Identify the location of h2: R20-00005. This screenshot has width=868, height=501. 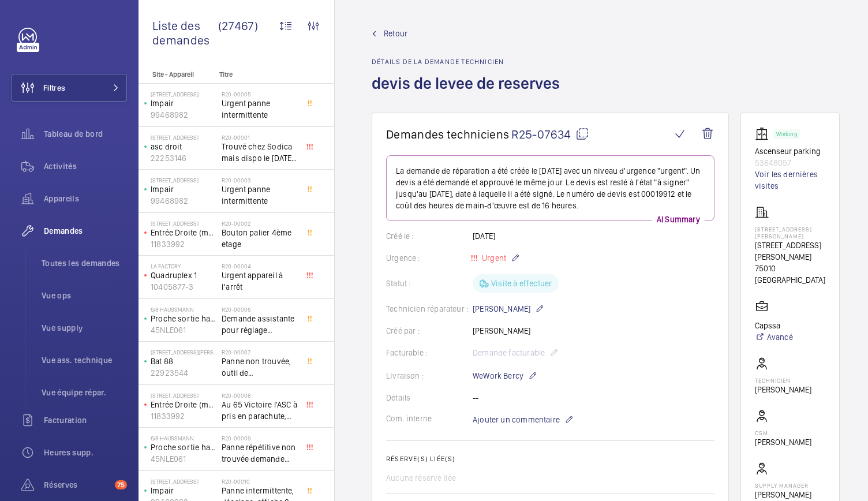
(260, 94).